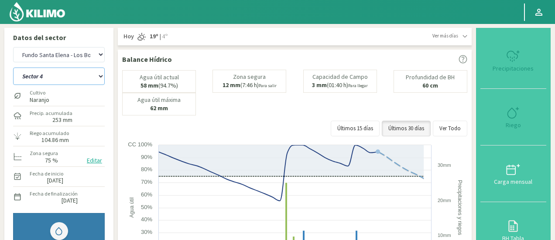  Describe the element at coordinates (51, 161) in the screenshot. I see `label: 75 %` at that location.